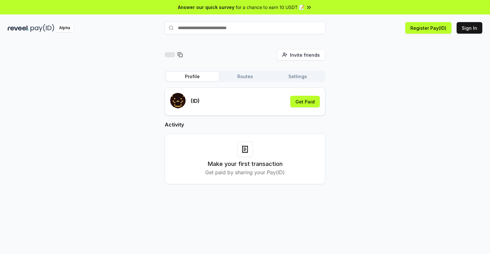  What do you see at coordinates (245, 173) in the screenshot?
I see `p: Get paid by sharing your Pay(ID)` at bounding box center [245, 173].